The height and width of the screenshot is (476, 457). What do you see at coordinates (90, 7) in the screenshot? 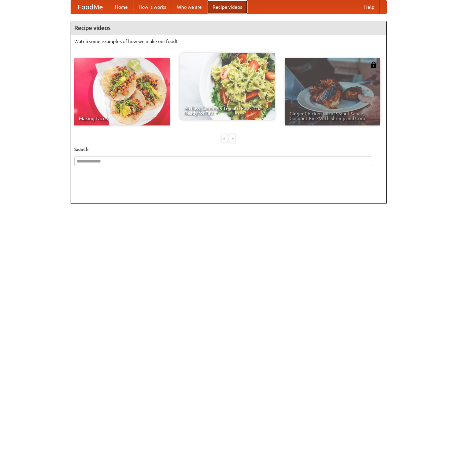
I see `a: FoodMe` at bounding box center [90, 7].